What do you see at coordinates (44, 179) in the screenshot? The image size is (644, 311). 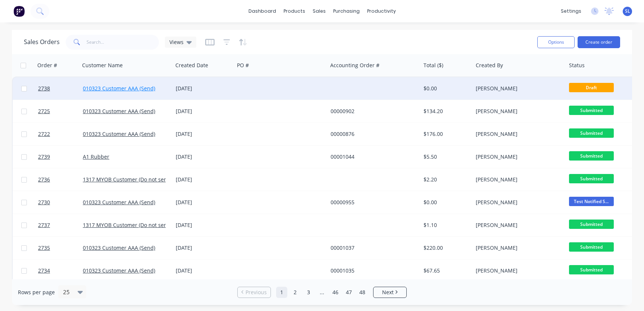 I see `span: 2736` at bounding box center [44, 179].